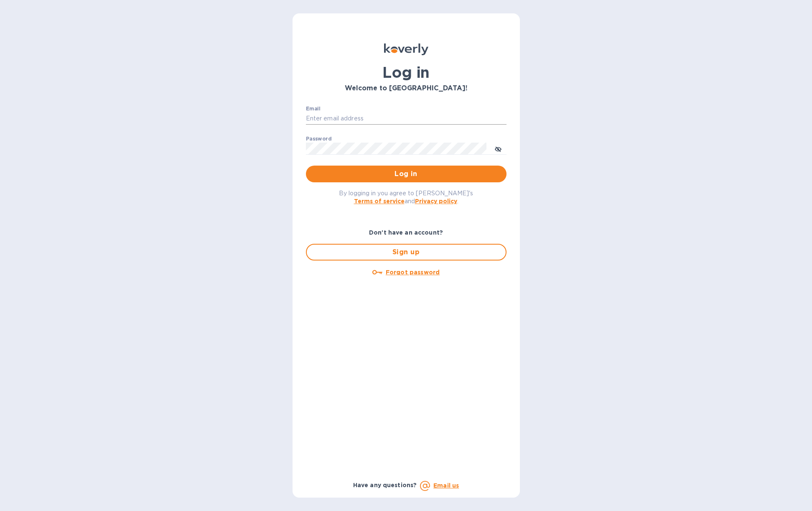 The height and width of the screenshot is (511, 812). I want to click on b: Terms of service, so click(379, 201).